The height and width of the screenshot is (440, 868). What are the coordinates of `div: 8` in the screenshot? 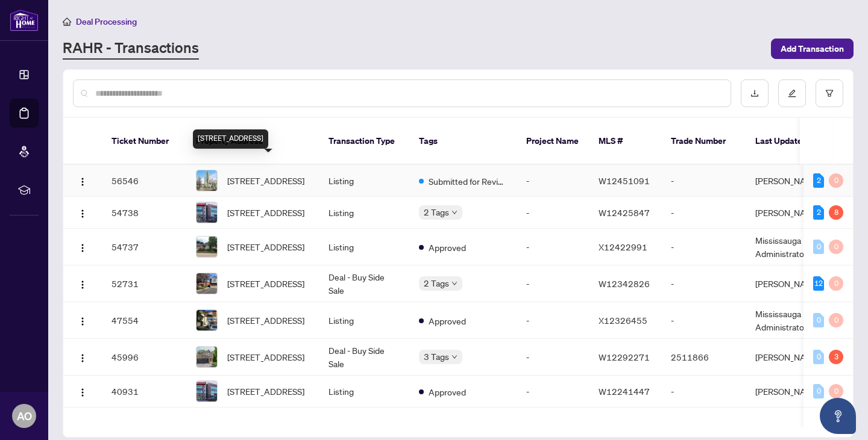 It's located at (836, 213).